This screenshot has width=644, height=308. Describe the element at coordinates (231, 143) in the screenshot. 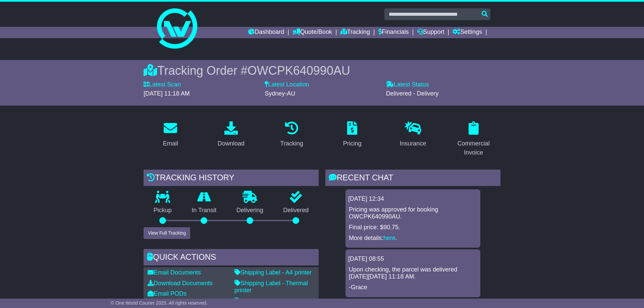

I see `div: Download` at that location.